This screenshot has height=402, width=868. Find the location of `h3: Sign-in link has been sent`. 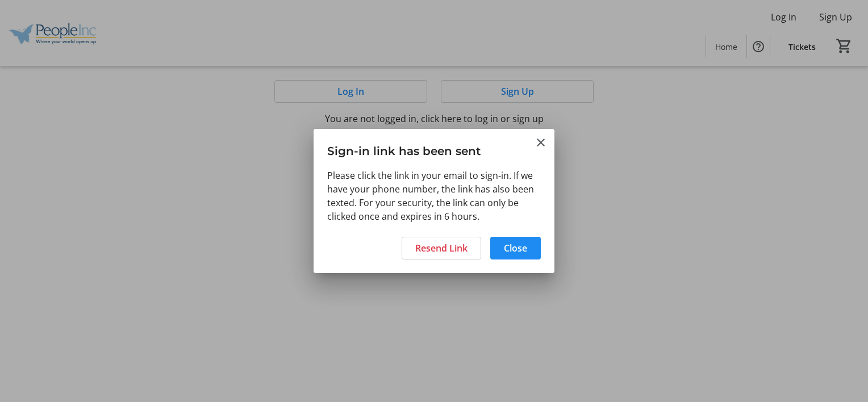

h3: Sign-in link has been sent is located at coordinates (434, 148).